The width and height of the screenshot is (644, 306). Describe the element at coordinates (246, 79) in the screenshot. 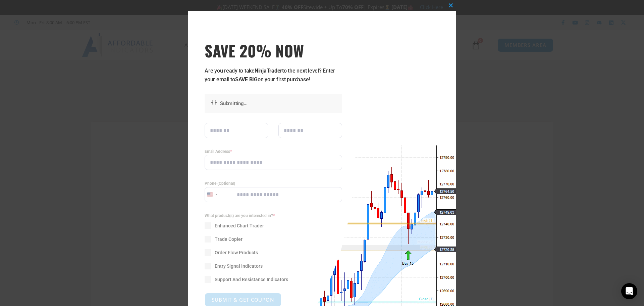

I see `strong: SAVE BIG` at that location.